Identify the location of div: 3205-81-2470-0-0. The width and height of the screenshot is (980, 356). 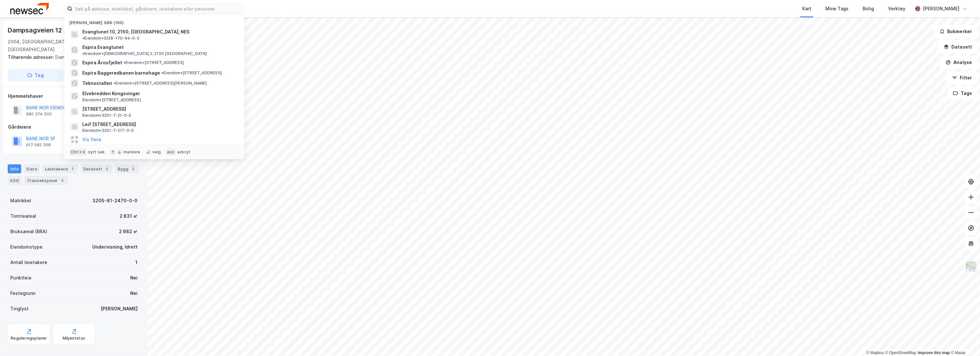
(115, 200).